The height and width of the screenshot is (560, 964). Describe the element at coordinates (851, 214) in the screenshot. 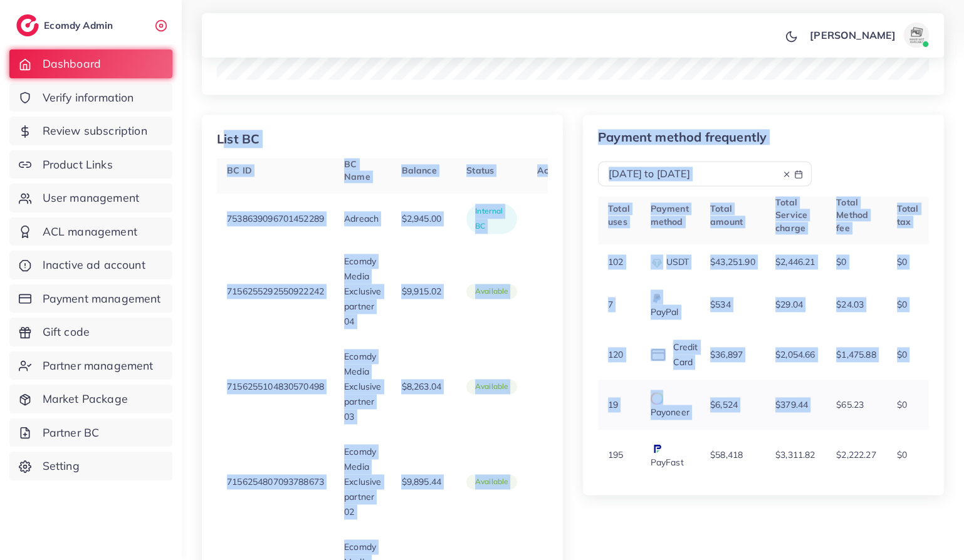

I see `span: Total Method fee` at that location.